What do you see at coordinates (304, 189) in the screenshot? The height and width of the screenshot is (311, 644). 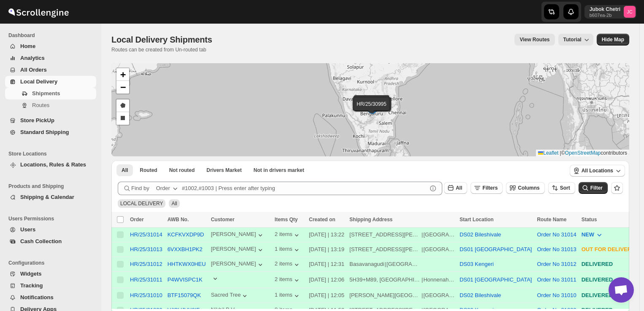 I see `input: #1002,#1003 | Press enter after typing` at bounding box center [304, 189].